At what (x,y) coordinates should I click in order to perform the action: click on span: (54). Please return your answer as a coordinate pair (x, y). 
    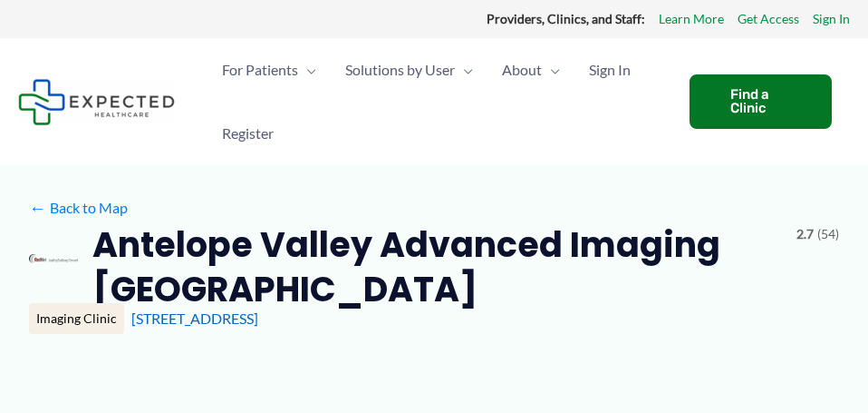
    Looking at the image, I should click on (828, 234).